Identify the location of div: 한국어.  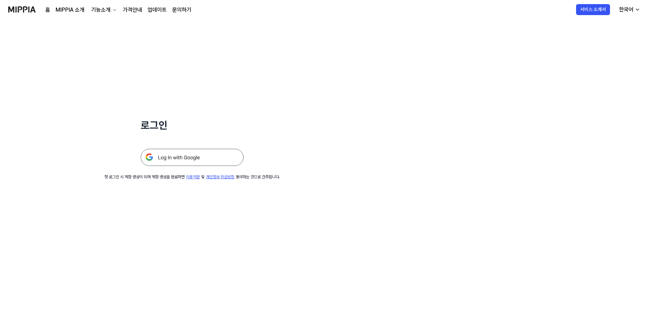
(626, 10).